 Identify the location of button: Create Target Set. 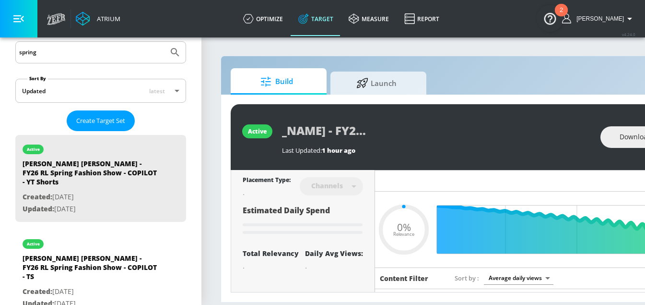
(101, 120).